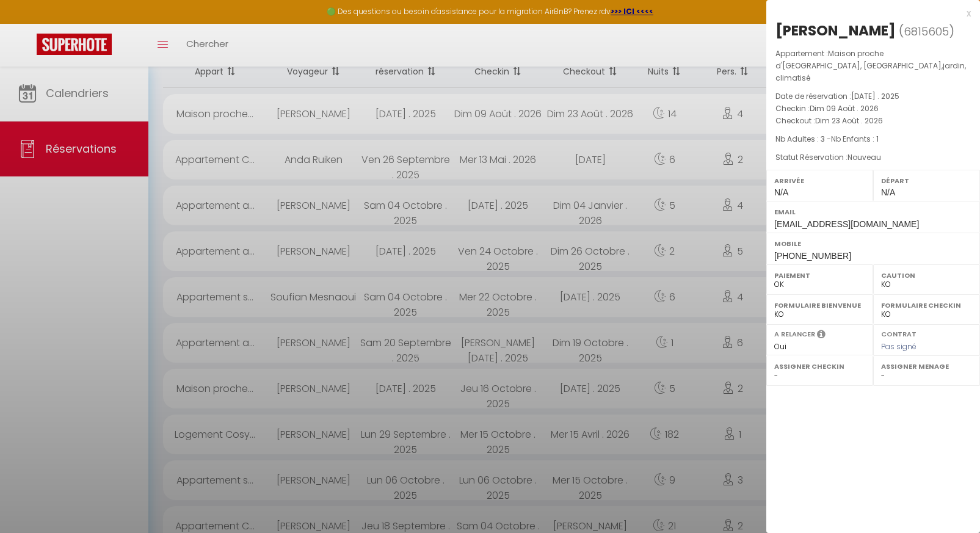  Describe the element at coordinates (873, 212) in the screenshot. I see `label: Email` at that location.